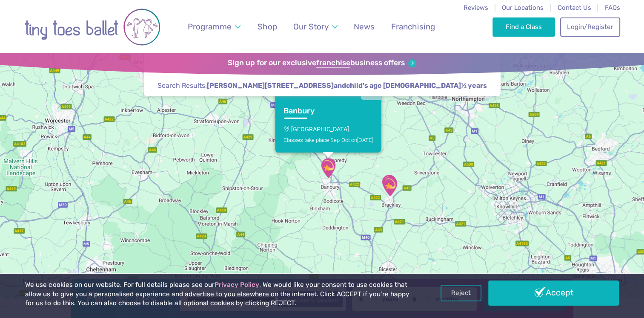 The width and height of the screenshot is (644, 318). I want to click on span: Shop, so click(267, 27).